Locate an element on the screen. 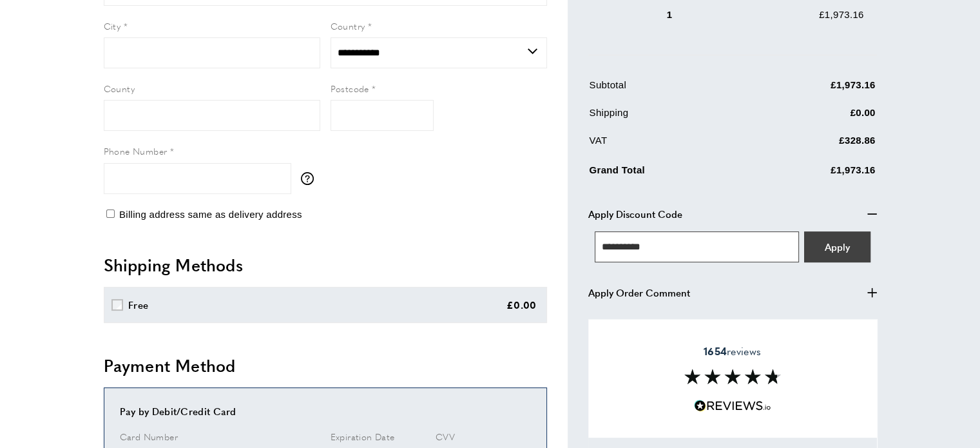  span: Apply Order Comment is located at coordinates (640, 293).